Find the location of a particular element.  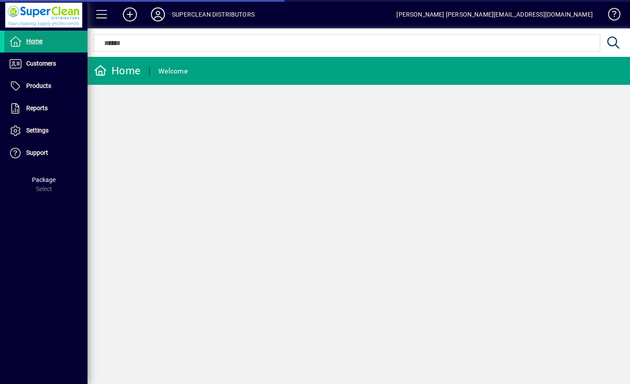

a: Settings is located at coordinates (46, 131).